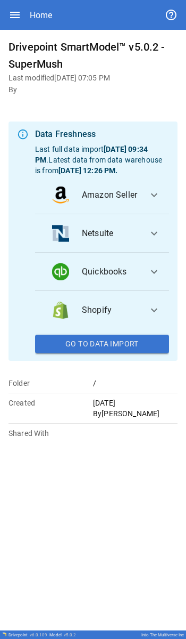 The width and height of the screenshot is (186, 639). What do you see at coordinates (111, 195) in the screenshot?
I see `span: Amazon Seller` at bounding box center [111, 195].